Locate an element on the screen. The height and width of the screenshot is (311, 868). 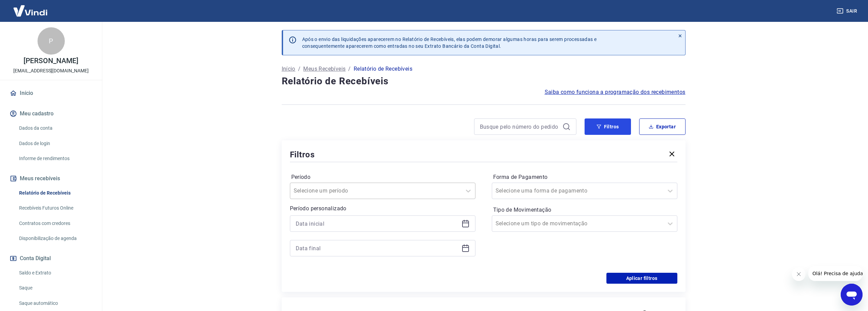
a: Dados de login is located at coordinates (55, 143).